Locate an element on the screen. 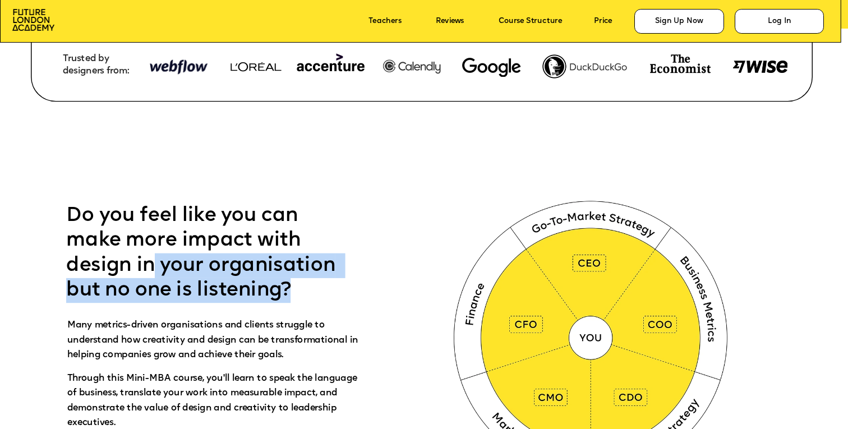 The image size is (848, 429). a: Price is located at coordinates (603, 21).